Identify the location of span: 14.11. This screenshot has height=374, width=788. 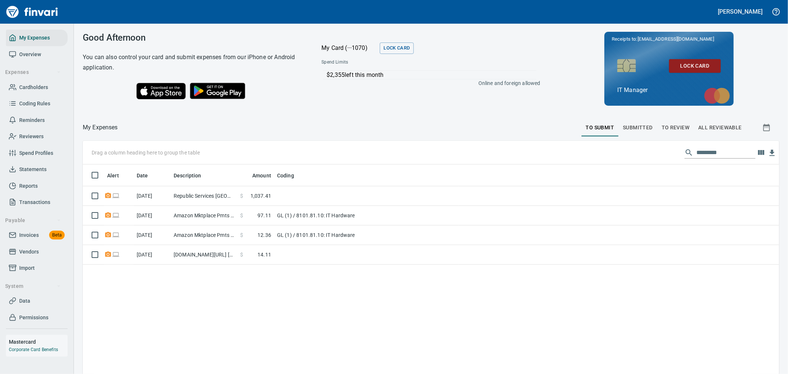
(264, 254).